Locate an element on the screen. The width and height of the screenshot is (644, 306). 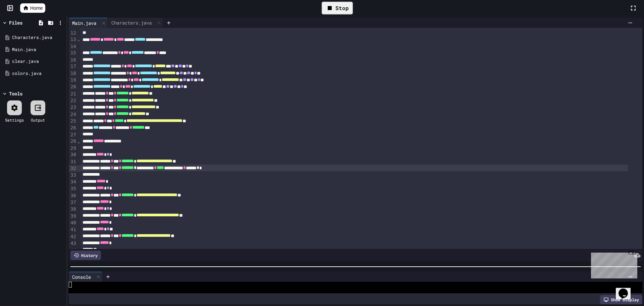
div: 22 is located at coordinates (73, 101).